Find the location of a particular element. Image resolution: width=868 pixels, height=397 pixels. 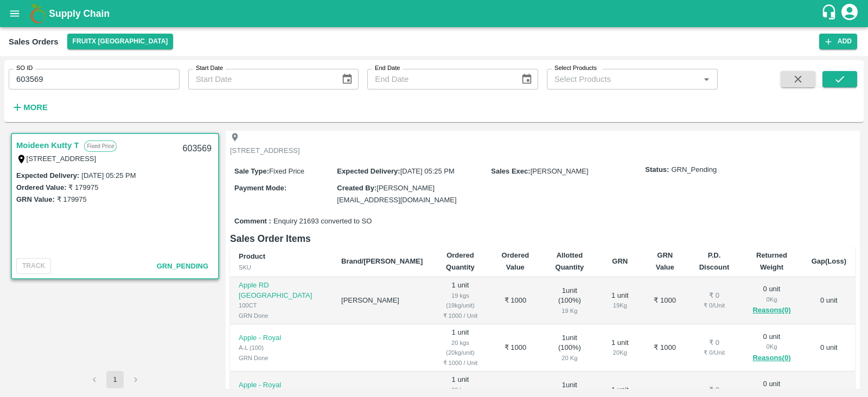

b: Ordered Quantity is located at coordinates (460, 261).